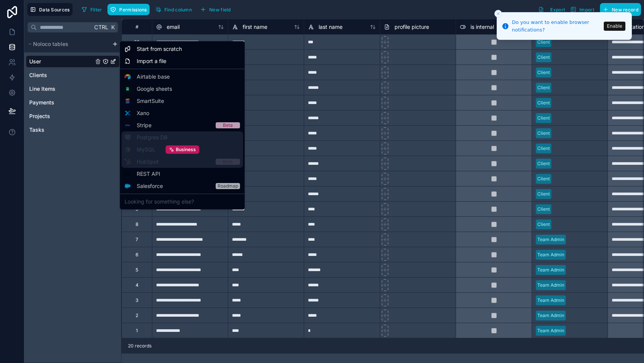  I want to click on img: Stripe logo, so click(127, 125).